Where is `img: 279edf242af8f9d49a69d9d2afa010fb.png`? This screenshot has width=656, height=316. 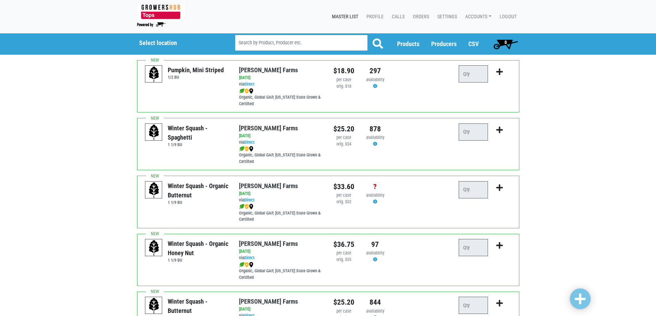
img: 279edf242af8f9d49a69d9d2afa010fb.png is located at coordinates (161, 12).